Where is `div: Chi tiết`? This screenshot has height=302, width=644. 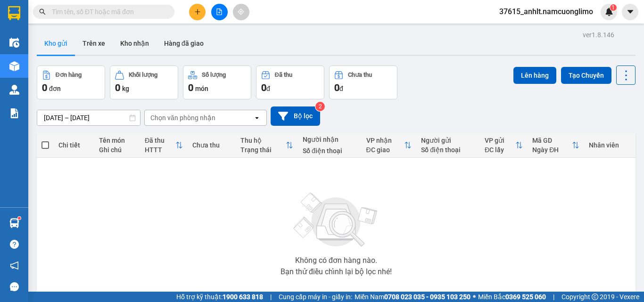
div: Chi tiết is located at coordinates (74, 145).